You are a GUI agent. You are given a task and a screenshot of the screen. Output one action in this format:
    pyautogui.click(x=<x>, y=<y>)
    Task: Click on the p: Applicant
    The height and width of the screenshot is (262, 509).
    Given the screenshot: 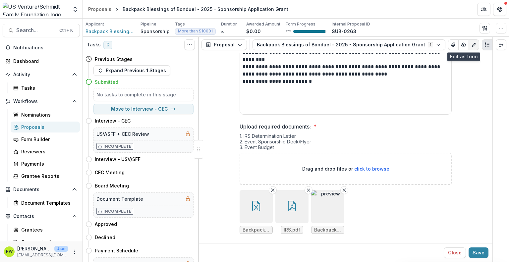 What is the action you would take?
    pyautogui.click(x=95, y=24)
    